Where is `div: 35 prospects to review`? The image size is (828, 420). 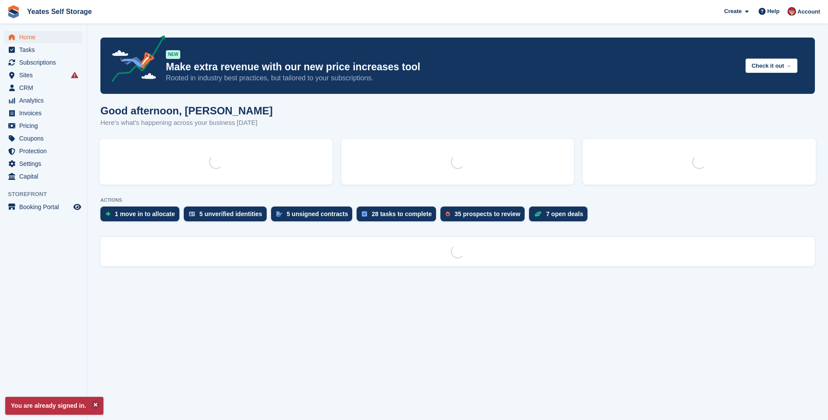
div: 35 prospects to review is located at coordinates (487, 214).